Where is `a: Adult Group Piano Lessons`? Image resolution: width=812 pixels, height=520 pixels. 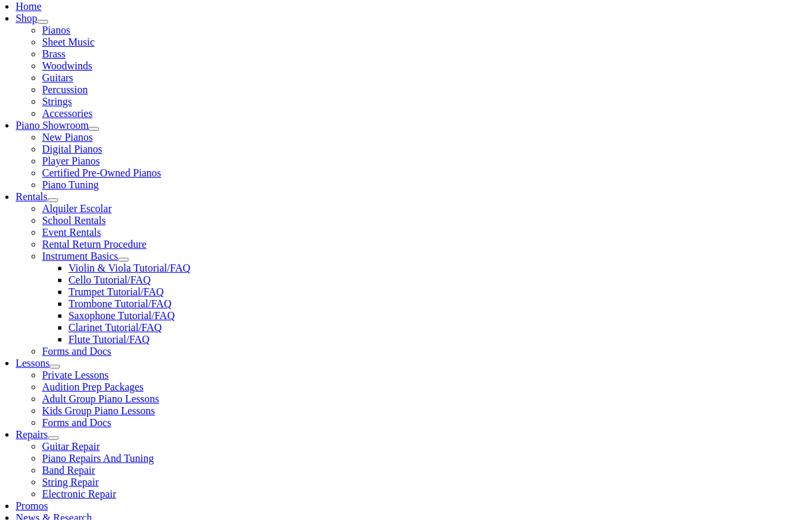
a: Adult Group Piano Lessons is located at coordinates (100, 398).